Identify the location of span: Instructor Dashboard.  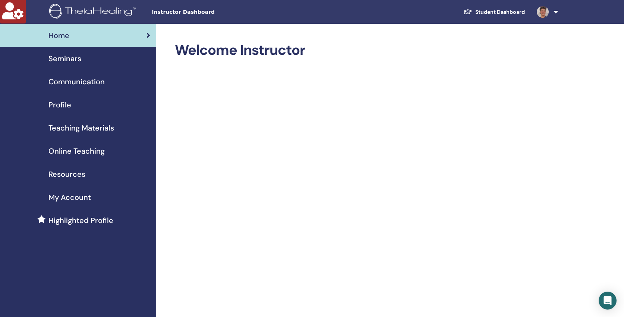
(208, 12).